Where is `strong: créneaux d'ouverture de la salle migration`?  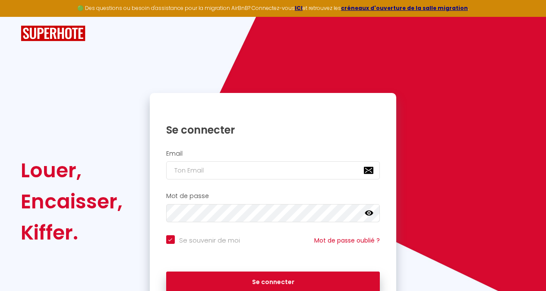 strong: créneaux d'ouverture de la salle migration is located at coordinates (405, 8).